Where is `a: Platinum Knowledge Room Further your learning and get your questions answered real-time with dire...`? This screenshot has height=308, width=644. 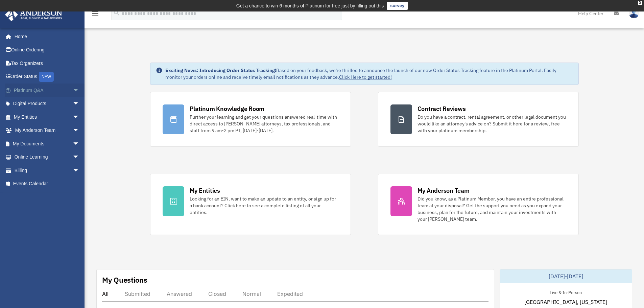 a: Platinum Knowledge Room Further your learning and get your questions answered real-time with dire... is located at coordinates (251, 119).